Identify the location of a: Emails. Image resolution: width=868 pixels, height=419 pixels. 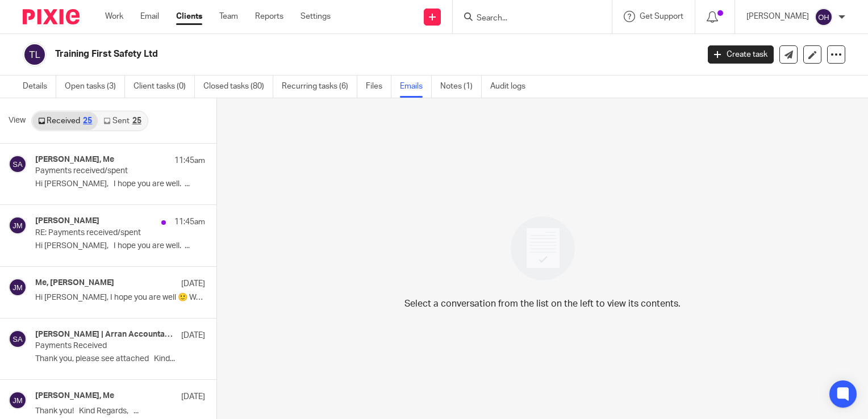
(416, 86).